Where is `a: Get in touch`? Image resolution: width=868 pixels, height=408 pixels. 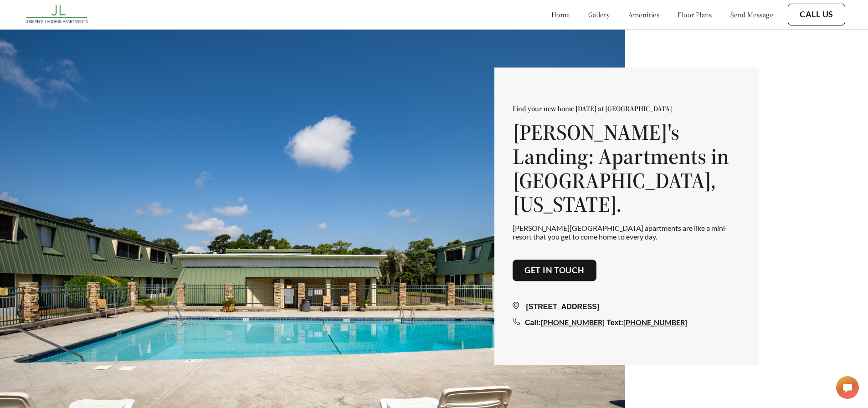 a: Get in touch is located at coordinates (555, 270).